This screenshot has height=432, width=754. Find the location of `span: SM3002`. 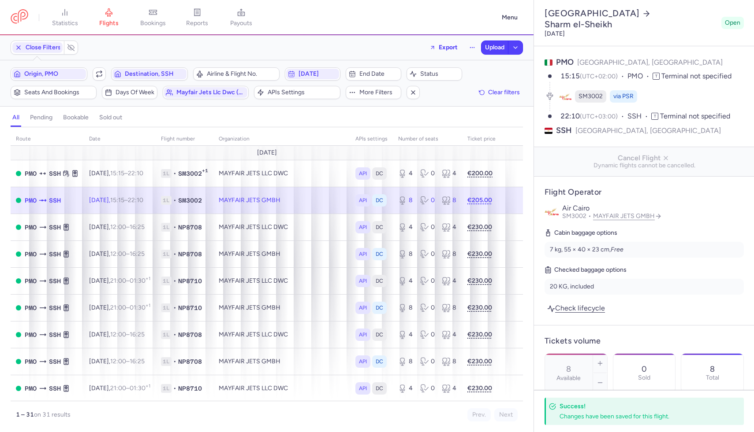

span: SM3002 is located at coordinates (190, 201).